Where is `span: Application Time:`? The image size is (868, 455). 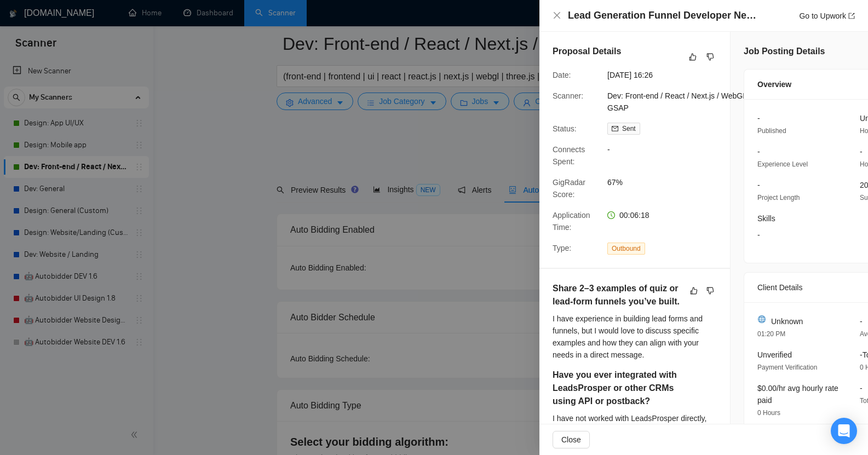
span: Application Time: is located at coordinates (571, 221).